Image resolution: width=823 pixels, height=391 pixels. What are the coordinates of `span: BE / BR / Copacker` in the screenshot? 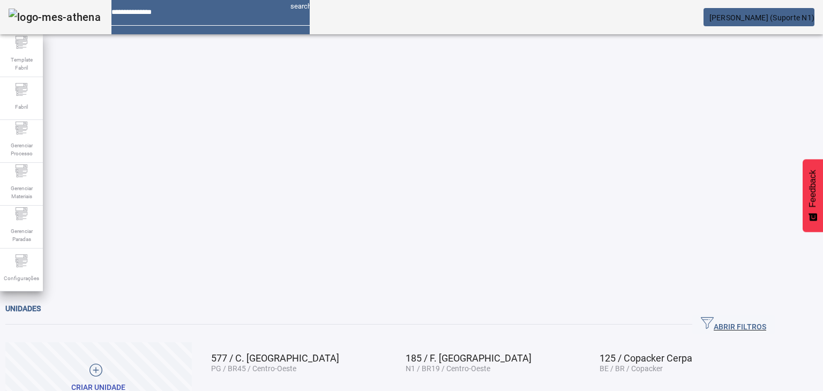 It's located at (632, 369).